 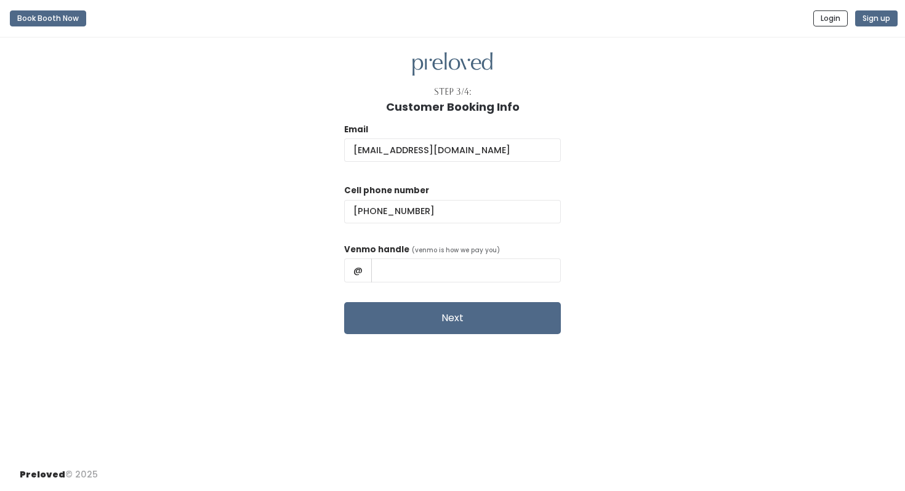 What do you see at coordinates (453, 64) in the screenshot?
I see `img: preloved logo` at bounding box center [453, 64].